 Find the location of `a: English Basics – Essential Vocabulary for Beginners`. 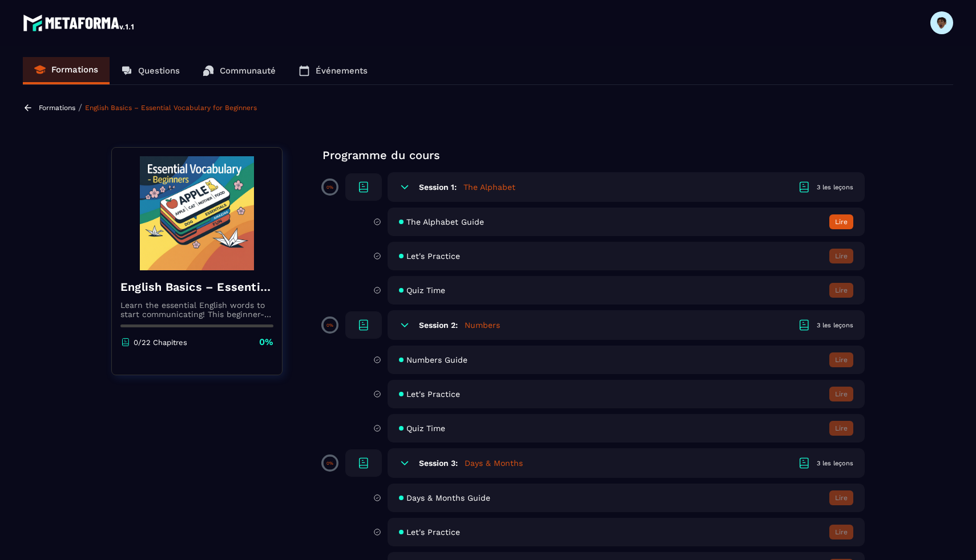

a: English Basics – Essential Vocabulary for Beginners is located at coordinates (170, 108).